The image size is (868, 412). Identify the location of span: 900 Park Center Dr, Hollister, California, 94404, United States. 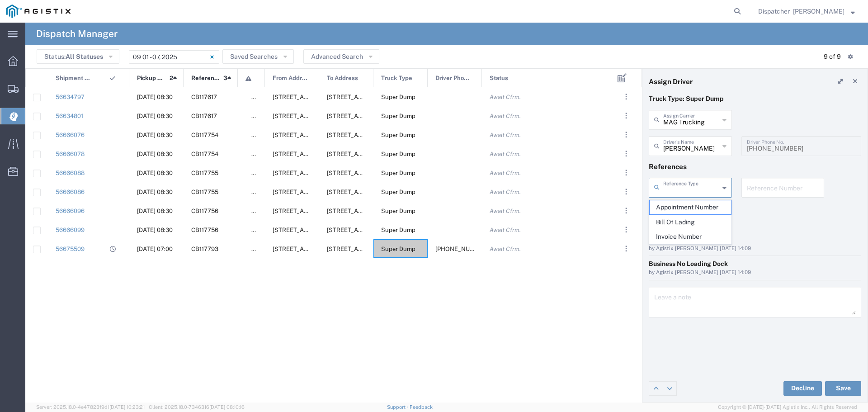
(372, 249).